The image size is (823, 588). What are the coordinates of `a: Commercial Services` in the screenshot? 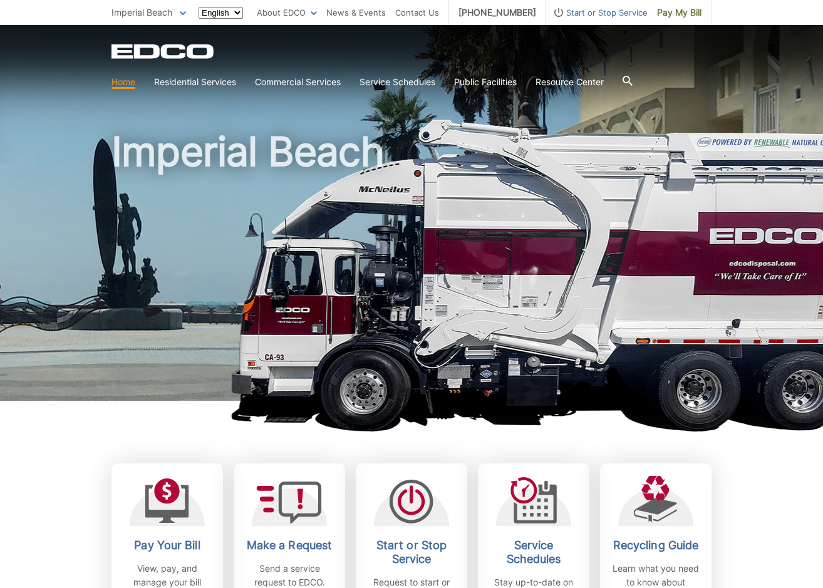 It's located at (297, 82).